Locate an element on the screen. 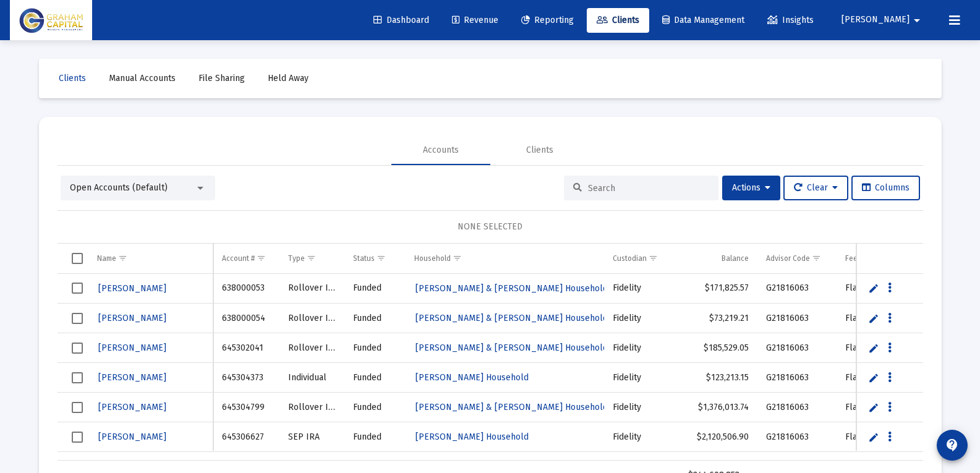 This screenshot has height=473, width=980. div: Status is located at coordinates (363, 258).